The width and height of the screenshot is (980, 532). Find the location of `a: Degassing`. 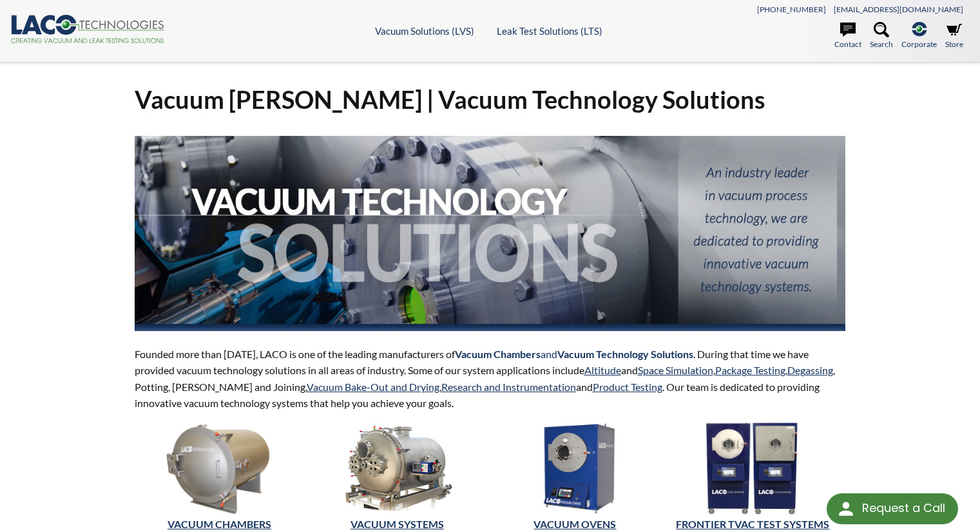

a: Degassing is located at coordinates (810, 369).